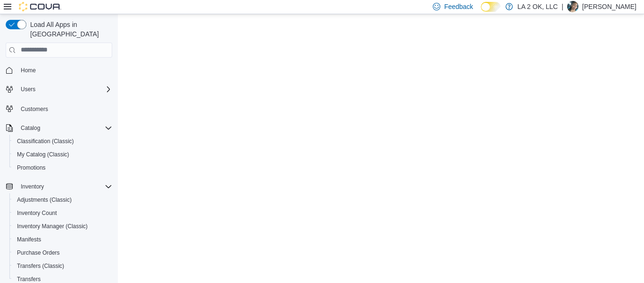  Describe the element at coordinates (62, 253) in the screenshot. I see `button: Purchase Orders` at that location.